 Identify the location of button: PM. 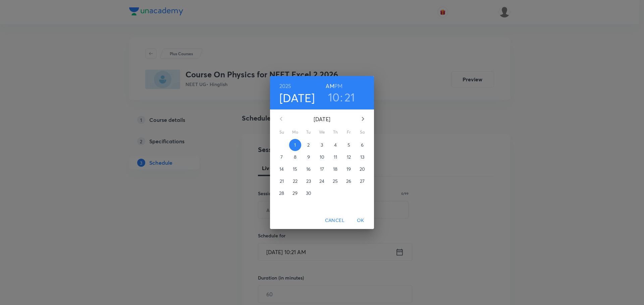
(339, 86).